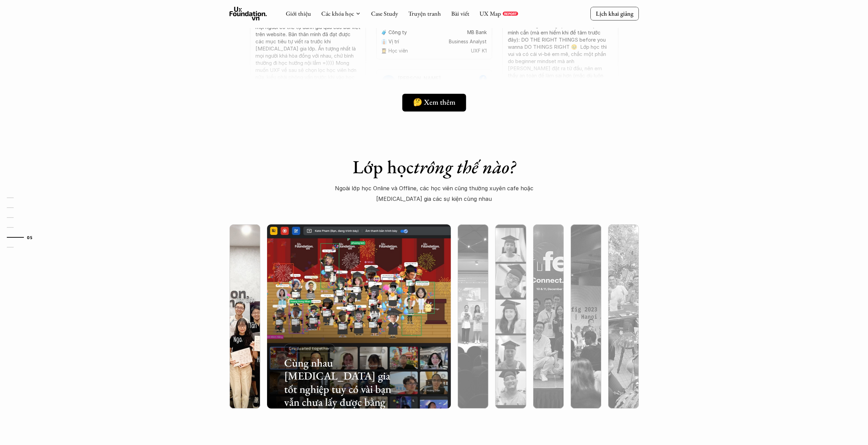  I want to click on a: 05, so click(23, 238).